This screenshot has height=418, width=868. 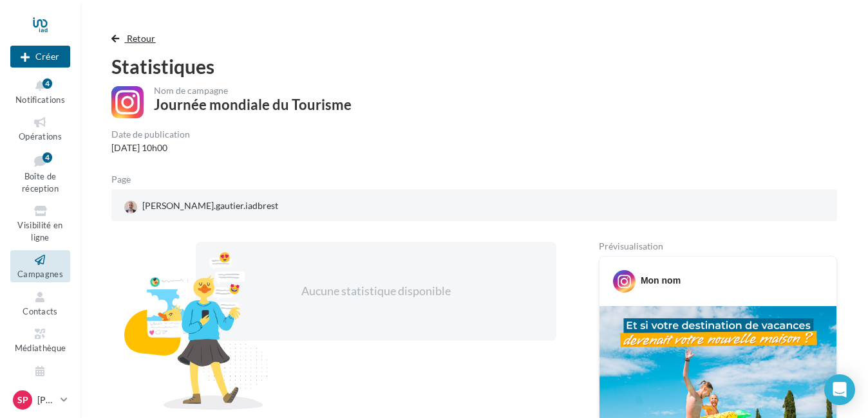 What do you see at coordinates (40, 265) in the screenshot?
I see `a: Campagnes` at bounding box center [40, 265].